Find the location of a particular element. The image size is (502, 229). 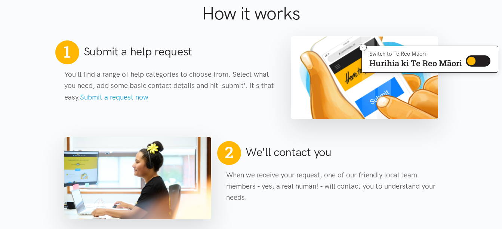

p: Hurihia ki Te Reo Māori is located at coordinates (416, 63).